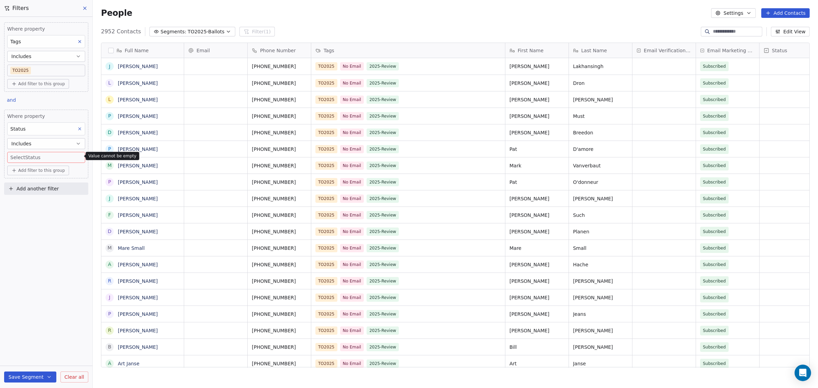 The height and width of the screenshot is (388, 818). Describe the element at coordinates (121, 32) in the screenshot. I see `span: 2952 Contacts` at that location.